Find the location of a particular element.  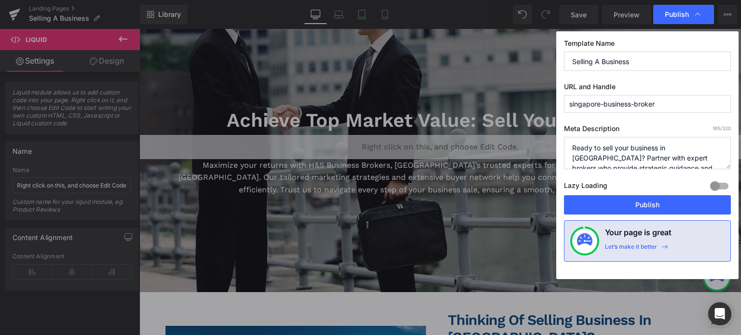

span: 165 is located at coordinates (717, 128).